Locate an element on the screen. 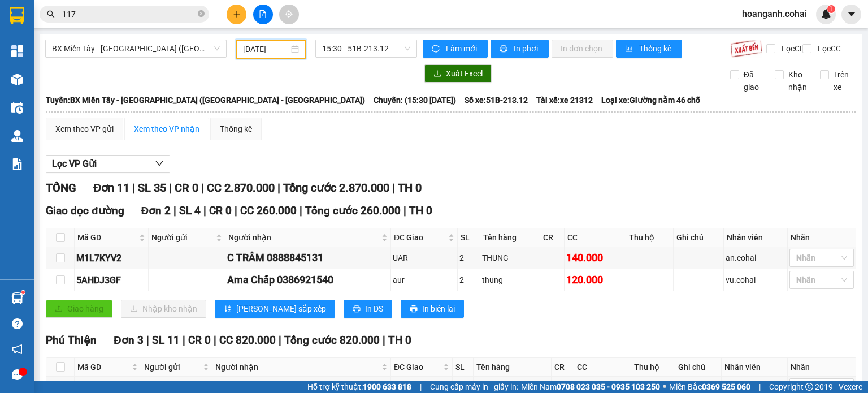 The image size is (868, 393). span: TH 0 is located at coordinates (421, 210).